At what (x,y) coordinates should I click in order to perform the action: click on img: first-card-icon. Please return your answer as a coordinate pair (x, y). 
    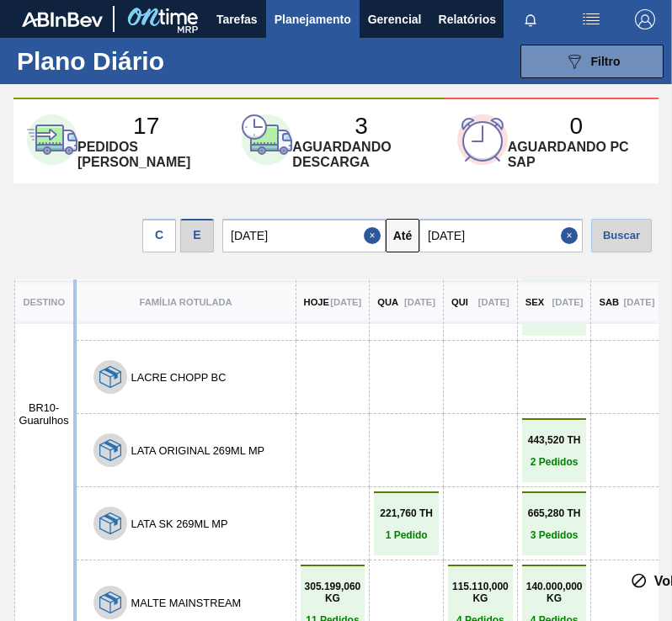
    Looking at the image, I should click on (52, 140).